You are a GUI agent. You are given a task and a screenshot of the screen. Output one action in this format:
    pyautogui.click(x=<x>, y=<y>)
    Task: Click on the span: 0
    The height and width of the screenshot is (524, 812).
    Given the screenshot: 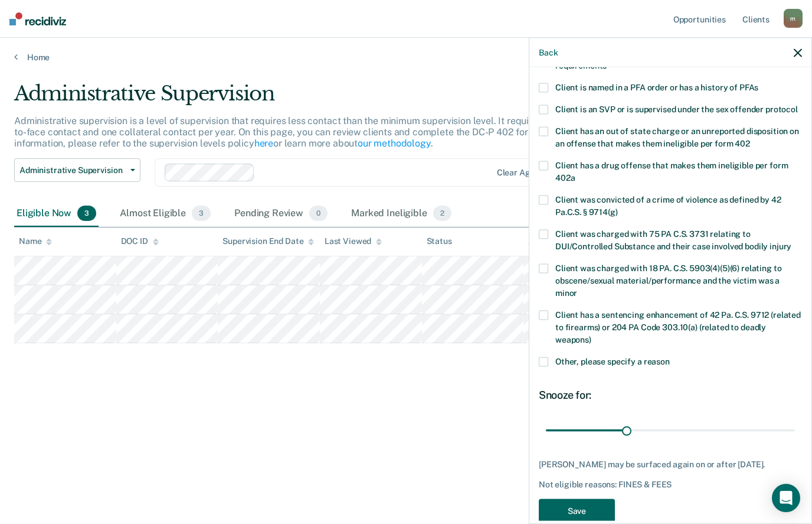 What is the action you would take?
    pyautogui.click(x=318, y=213)
    